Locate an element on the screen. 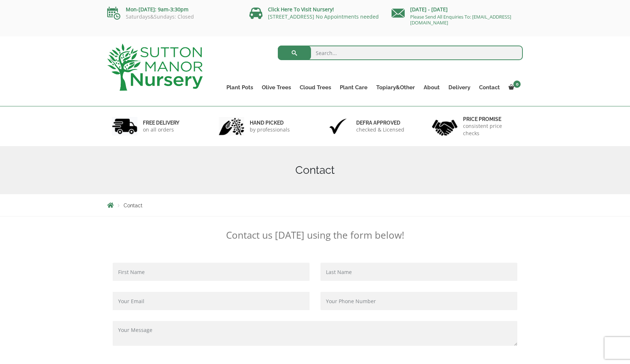 This screenshot has width=630, height=364. p: on all orders is located at coordinates (161, 130).